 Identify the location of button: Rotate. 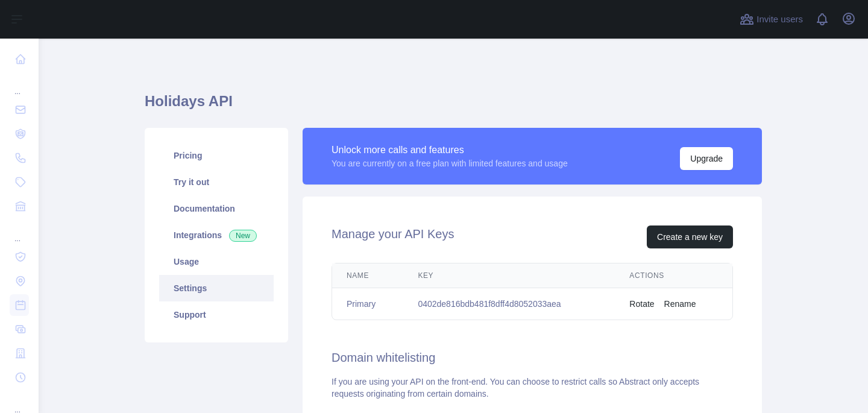
(641, 304).